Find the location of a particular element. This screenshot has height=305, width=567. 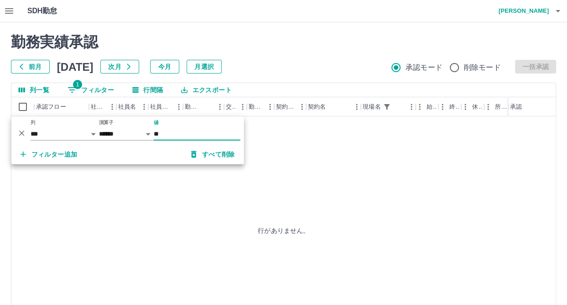

span: 1 is located at coordinates (78, 84).